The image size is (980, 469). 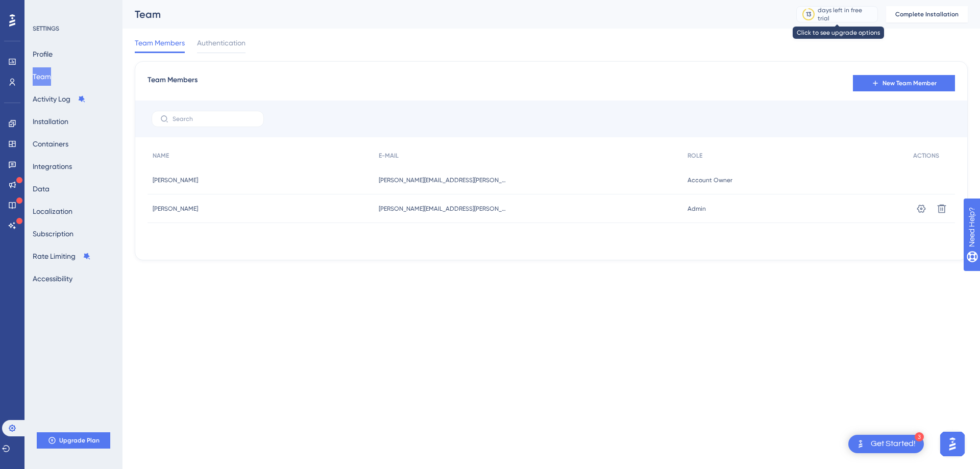 I want to click on div: 13, so click(x=808, y=15).